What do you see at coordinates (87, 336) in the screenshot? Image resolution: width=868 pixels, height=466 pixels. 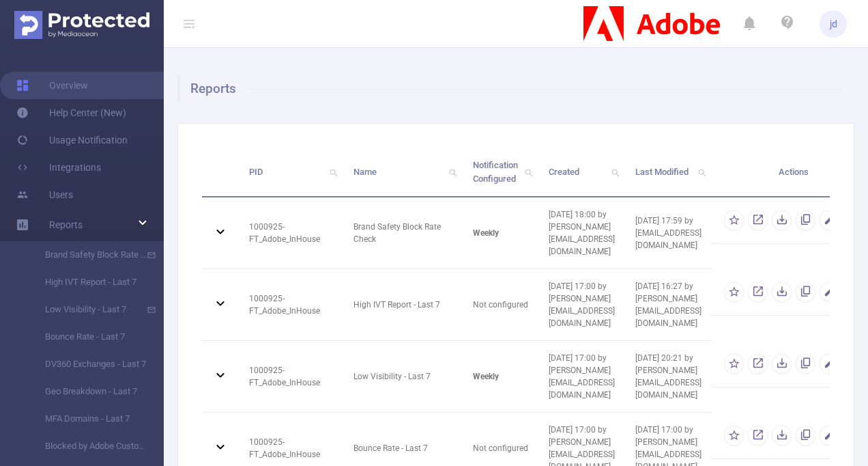 I see `a: Bounce Rate - Last 7` at bounding box center [87, 336].